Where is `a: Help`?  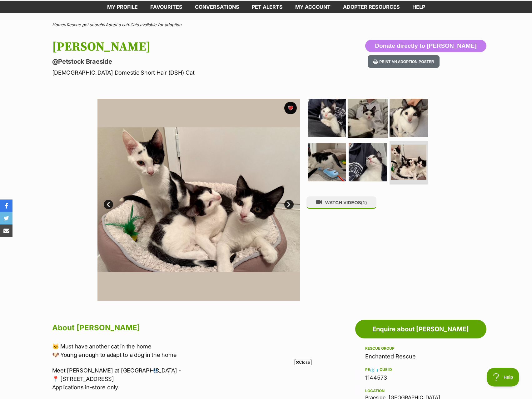 a: Help is located at coordinates (419, 7).